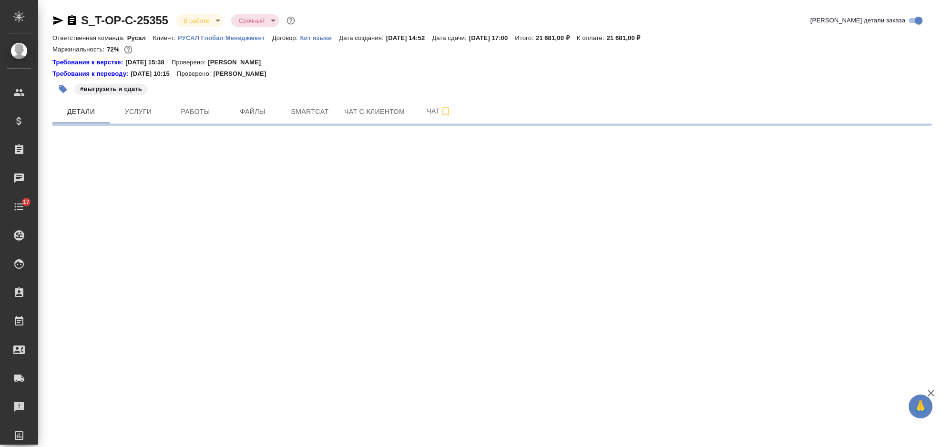 Image resolution: width=942 pixels, height=447 pixels. What do you see at coordinates (439, 111) in the screenshot?
I see `span: Чат` at bounding box center [439, 111].